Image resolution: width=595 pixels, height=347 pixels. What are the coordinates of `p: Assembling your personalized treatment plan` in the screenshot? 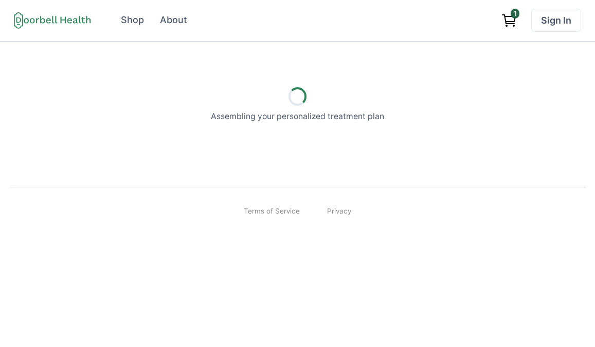 It's located at (297, 117).